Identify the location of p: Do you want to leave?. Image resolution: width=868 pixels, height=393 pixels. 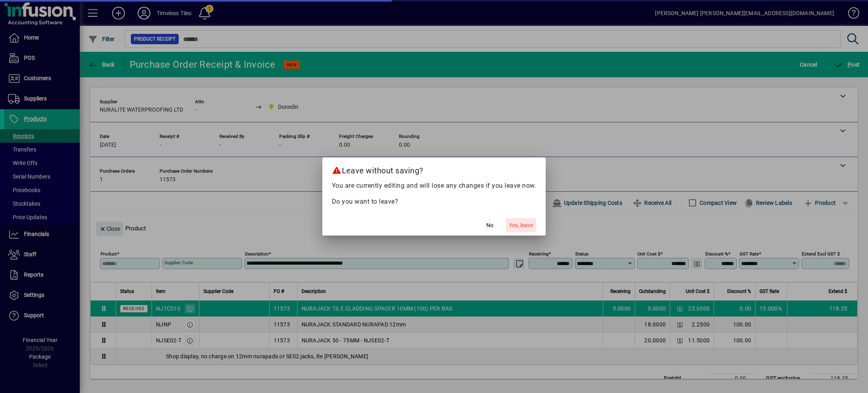
(434, 202).